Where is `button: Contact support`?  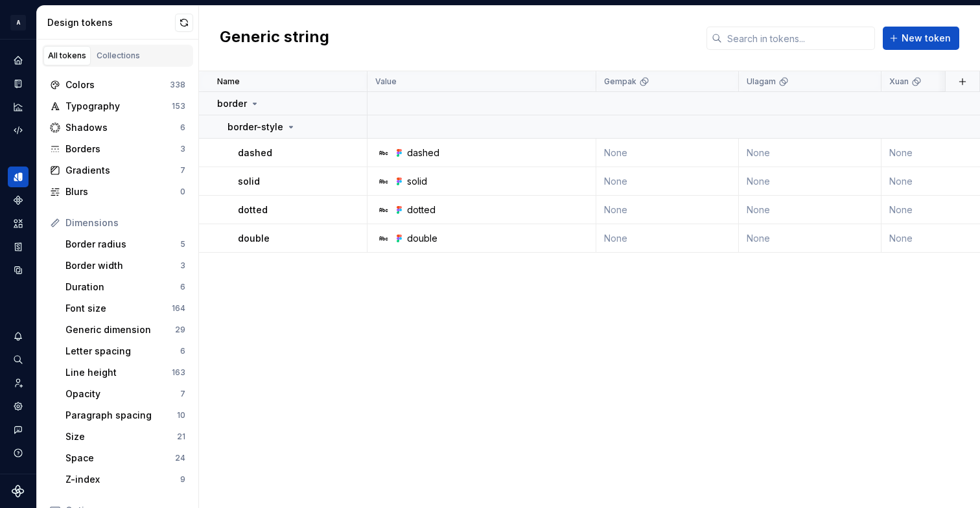
button: Contact support is located at coordinates (18, 430).